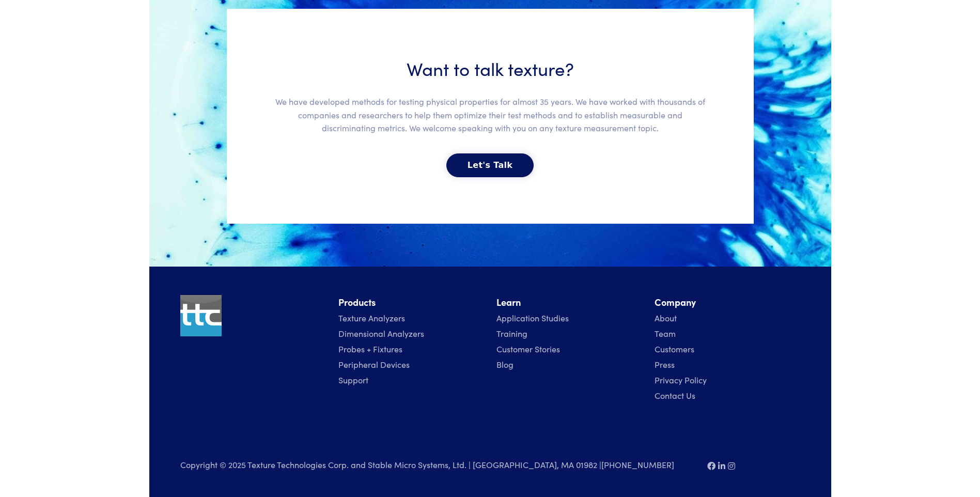 The height and width of the screenshot is (497, 980). I want to click on button: Let's Talk, so click(490, 165).